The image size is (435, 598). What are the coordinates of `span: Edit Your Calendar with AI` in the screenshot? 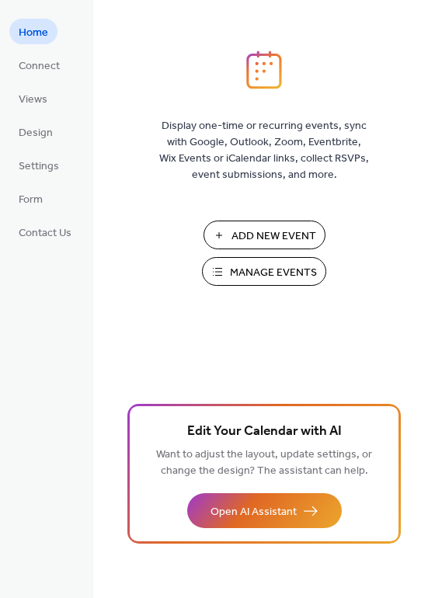 It's located at (264, 432).